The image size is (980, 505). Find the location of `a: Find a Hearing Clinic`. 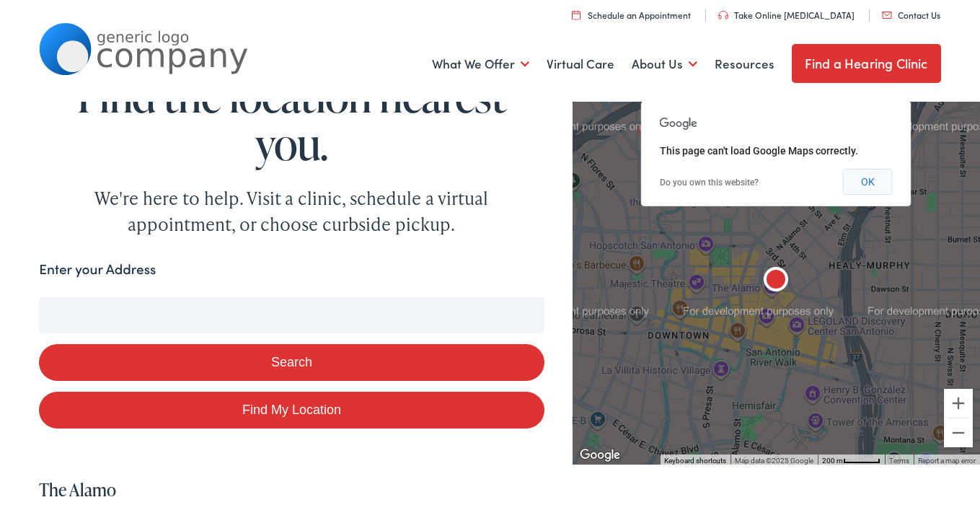

a: Find a Hearing Clinic is located at coordinates (866, 64).